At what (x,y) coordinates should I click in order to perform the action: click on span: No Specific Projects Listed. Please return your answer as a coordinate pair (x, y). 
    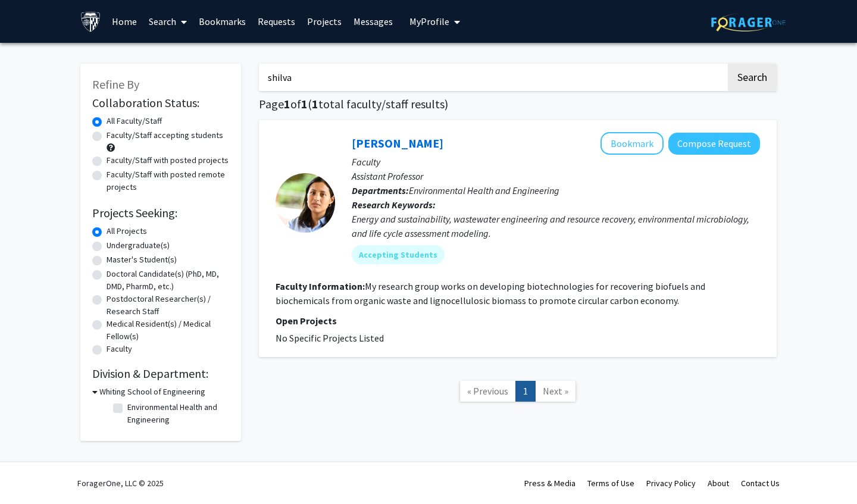
    Looking at the image, I should click on (330, 338).